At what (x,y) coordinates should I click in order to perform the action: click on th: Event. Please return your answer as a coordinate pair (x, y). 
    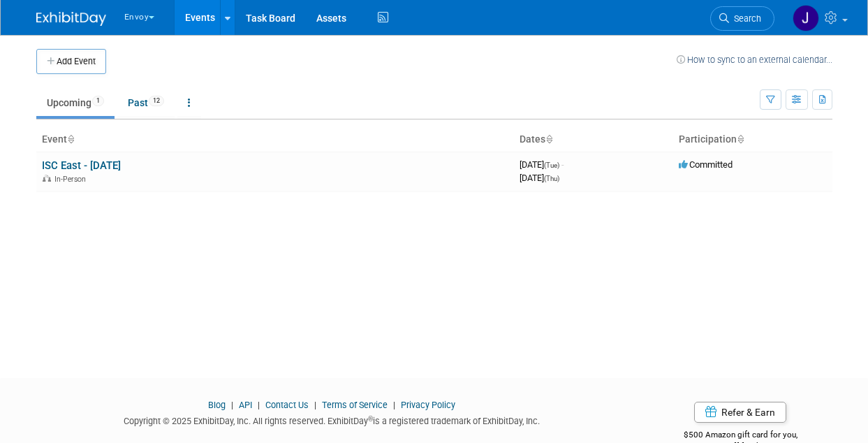
    Looking at the image, I should click on (275, 139).